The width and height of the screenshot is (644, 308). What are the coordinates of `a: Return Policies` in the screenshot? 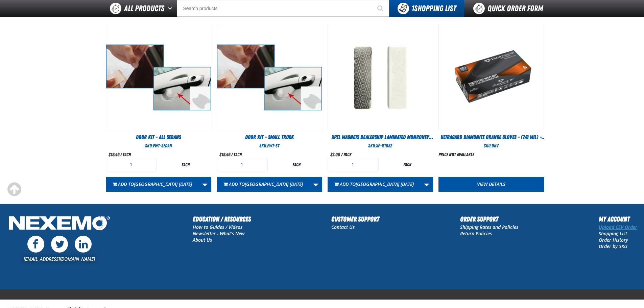 It's located at (476, 233).